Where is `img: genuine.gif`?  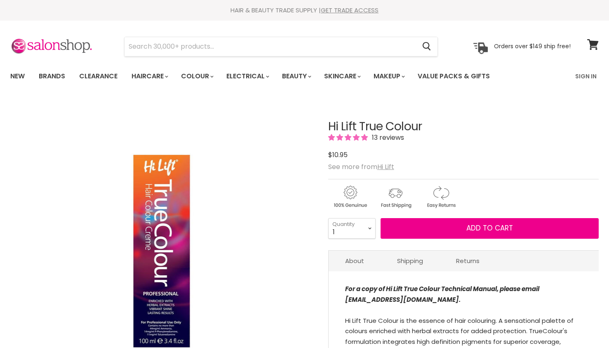
img: genuine.gif is located at coordinates (350, 197).